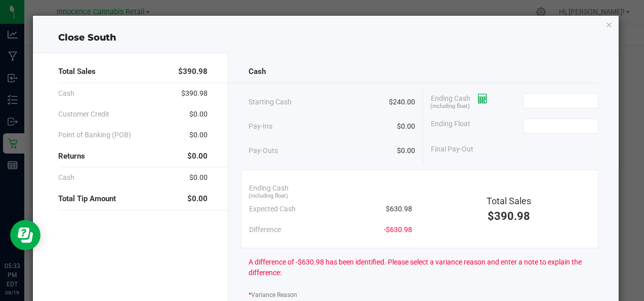 The width and height of the screenshot is (644, 301). What do you see at coordinates (83, 114) in the screenshot?
I see `span: Customer Credit` at bounding box center [83, 114].